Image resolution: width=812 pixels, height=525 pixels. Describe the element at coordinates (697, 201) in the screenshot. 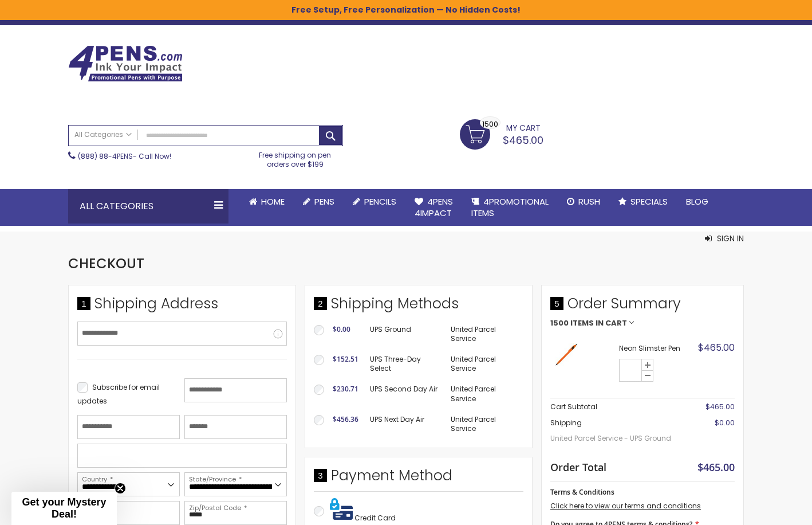

I see `span: Blog` at that location.